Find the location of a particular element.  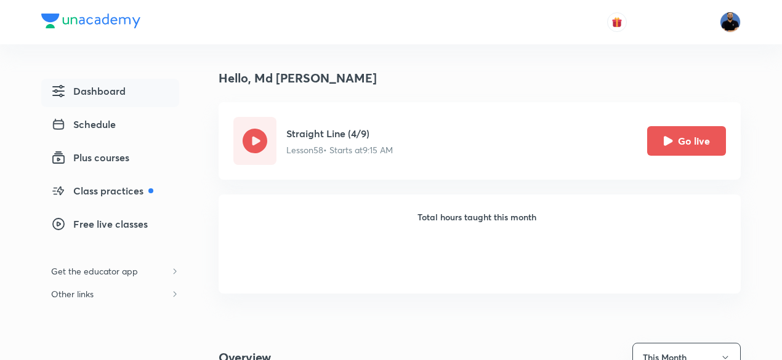

a: Free live classes is located at coordinates (110, 226).